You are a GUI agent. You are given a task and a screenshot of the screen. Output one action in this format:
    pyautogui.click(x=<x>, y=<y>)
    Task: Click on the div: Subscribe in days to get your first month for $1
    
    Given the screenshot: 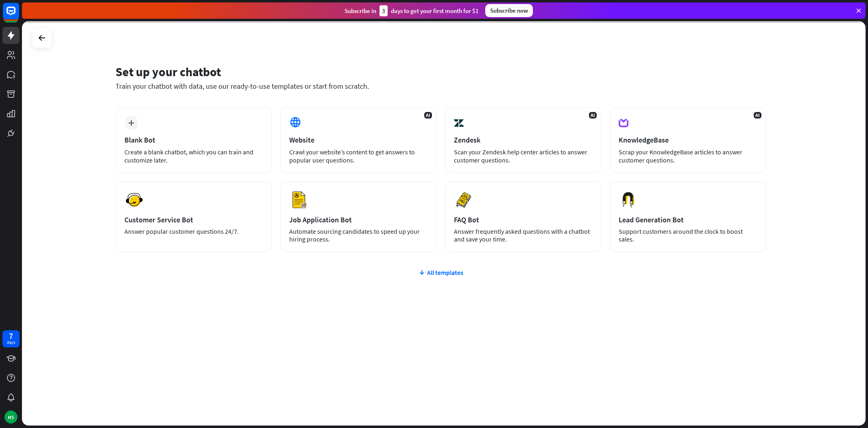 What is the action you would take?
    pyautogui.click(x=411, y=10)
    